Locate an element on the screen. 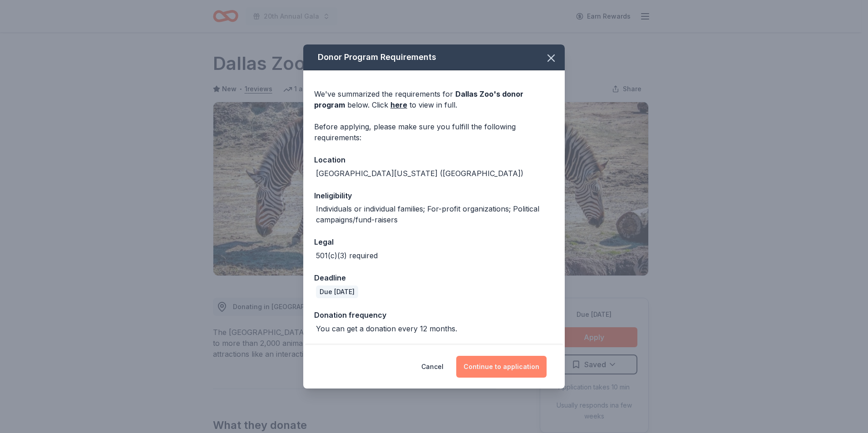 This screenshot has height=433, width=868. div: Donation frequency is located at coordinates (434, 315).